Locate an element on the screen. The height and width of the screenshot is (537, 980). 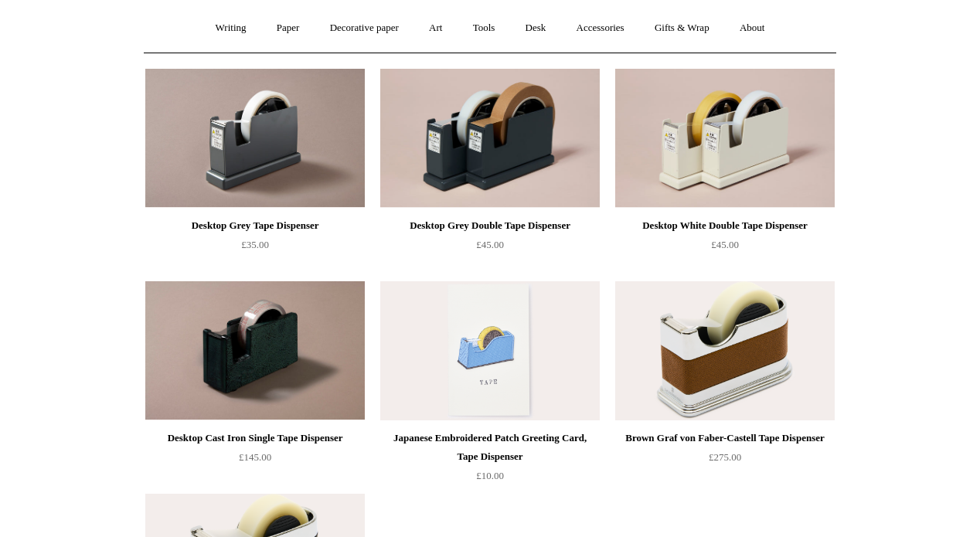
a: Brown Graf von Faber-Castell Tape Dispenser Brown Graf von Faber-Castell Tape Dispenser is located at coordinates (725, 351).